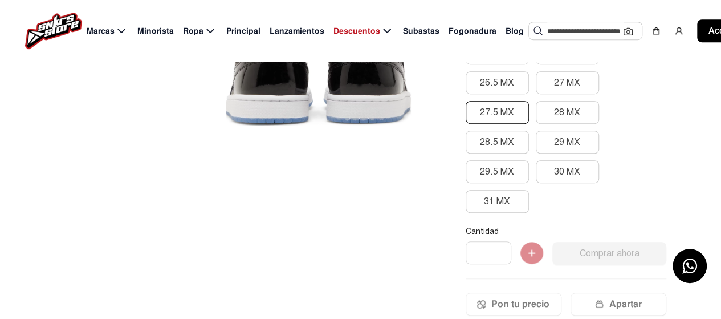  Describe the element at coordinates (567, 142) in the screenshot. I see `button: 29 MX` at that location.